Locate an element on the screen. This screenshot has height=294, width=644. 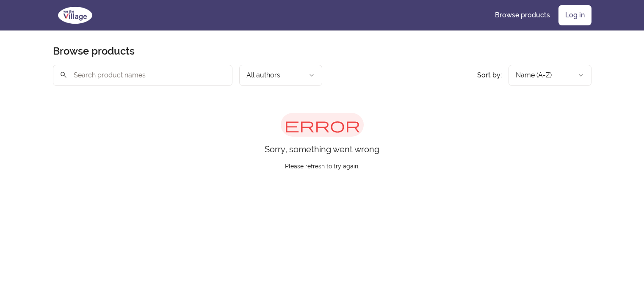
input: Search product names is located at coordinates (143, 75).